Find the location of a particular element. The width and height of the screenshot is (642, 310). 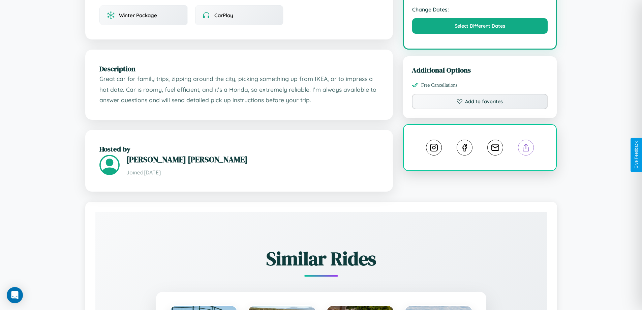

p: Great car for family trips, zipping around the city, picking something up from IKEA, or to impres... is located at coordinates (239, 89).